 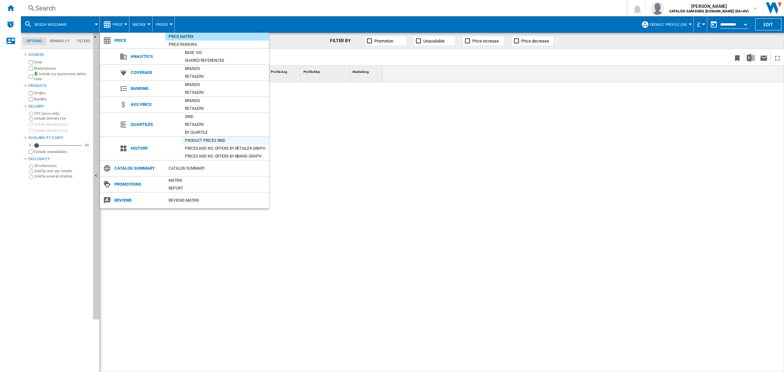 What do you see at coordinates (225, 156) in the screenshot?
I see `div: Prices and No. offers by brand graph` at bounding box center [225, 156].